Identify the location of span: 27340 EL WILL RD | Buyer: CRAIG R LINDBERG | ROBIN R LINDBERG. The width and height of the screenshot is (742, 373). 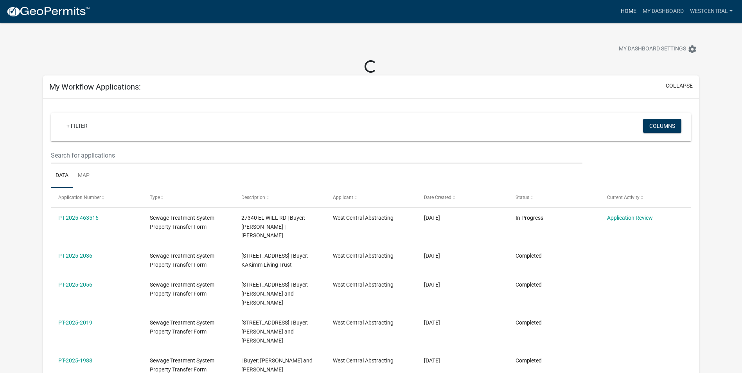
(273, 227).